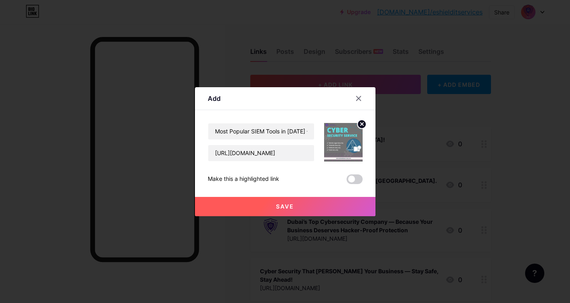 This screenshot has width=570, height=303. What do you see at coordinates (261, 131) in the screenshot?
I see `input: Title` at bounding box center [261, 131].